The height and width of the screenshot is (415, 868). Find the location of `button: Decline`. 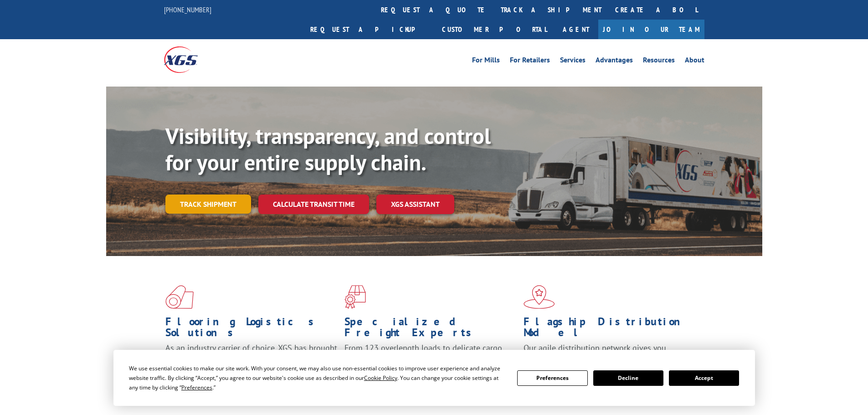

button: Decline is located at coordinates (628, 378).